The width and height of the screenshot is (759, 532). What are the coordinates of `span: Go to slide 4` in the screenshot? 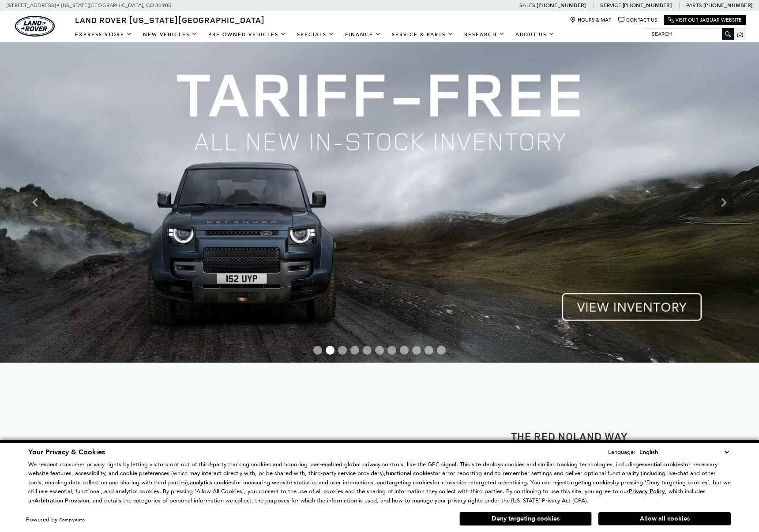 It's located at (355, 350).